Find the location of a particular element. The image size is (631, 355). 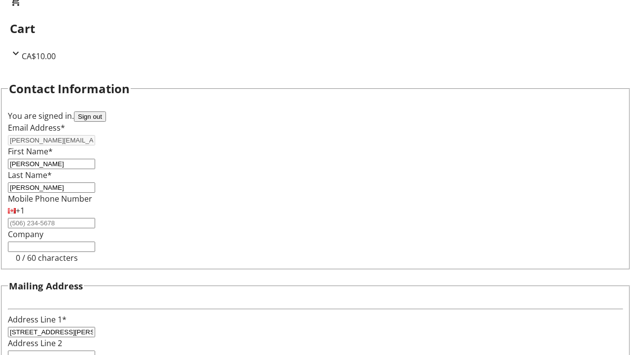

label: Mobile Phone Number is located at coordinates (50, 199).